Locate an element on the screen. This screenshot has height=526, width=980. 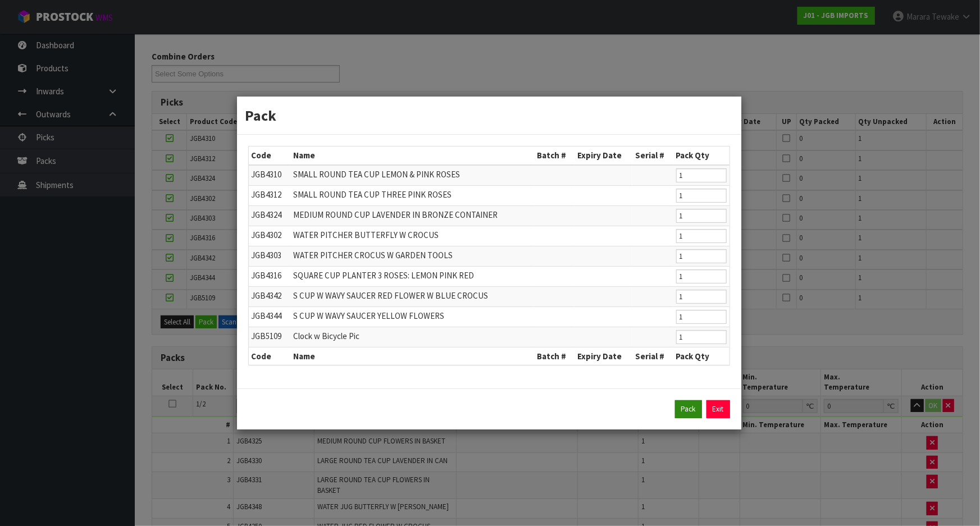
span: JGB4344 is located at coordinates (267, 315).